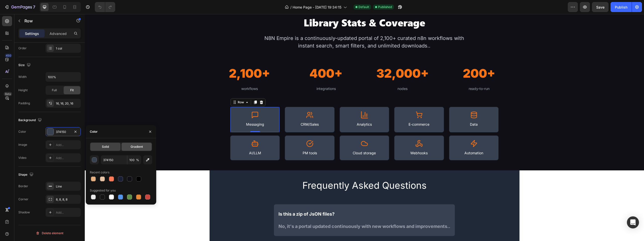 Image resolution: width=644 pixels, height=241 pixels. What do you see at coordinates (394, 75) in the screenshot?
I see `div: ready-to-run` at bounding box center [394, 75].